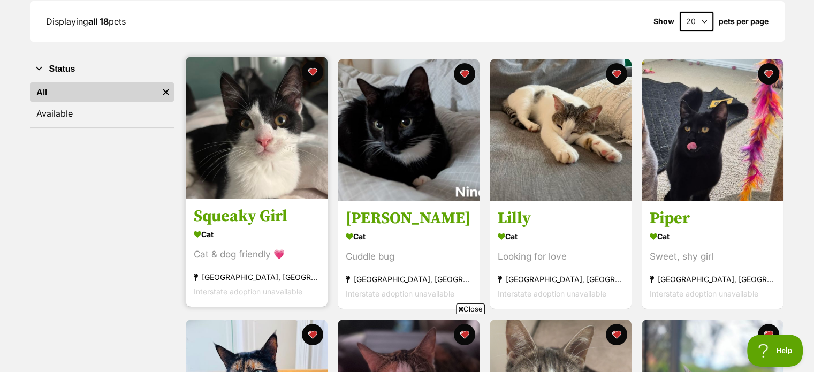  Describe the element at coordinates (408, 257) in the screenshot. I see `div: Cuddle bug` at that location.